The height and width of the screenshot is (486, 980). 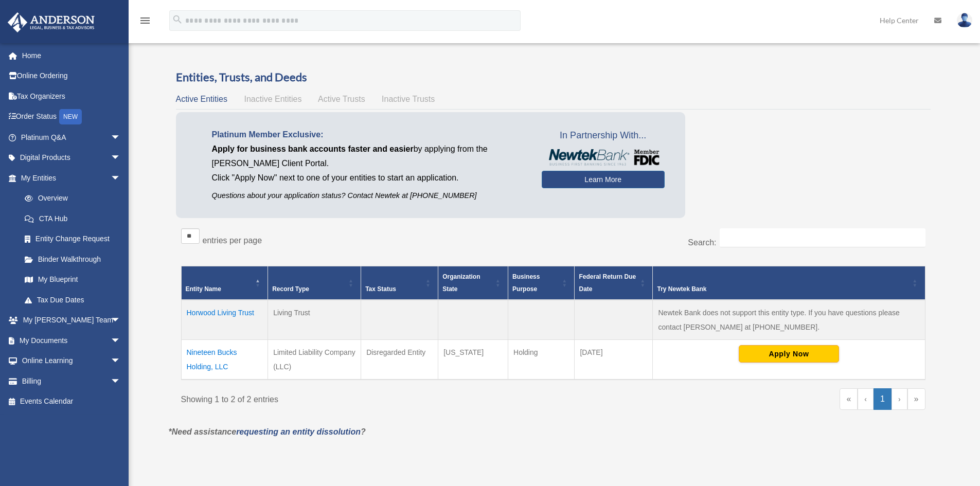 What do you see at coordinates (313, 149) in the screenshot?
I see `span: Apply for business bank accounts faster and easier` at bounding box center [313, 149].